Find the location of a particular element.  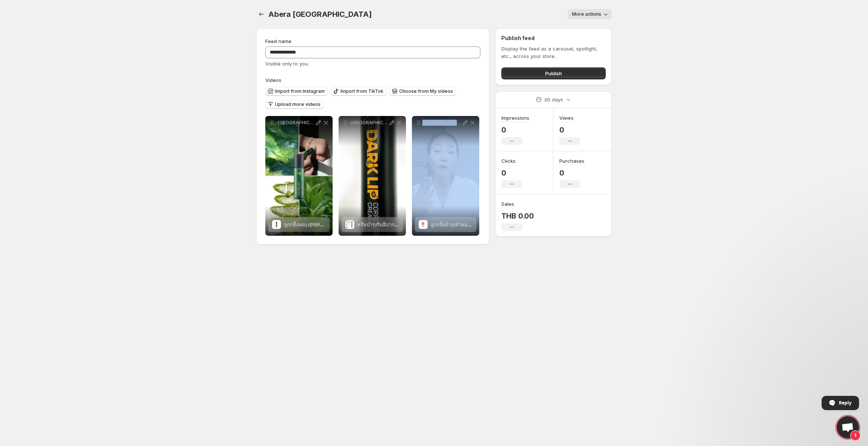

button: Upload more videos is located at coordinates (295, 105).